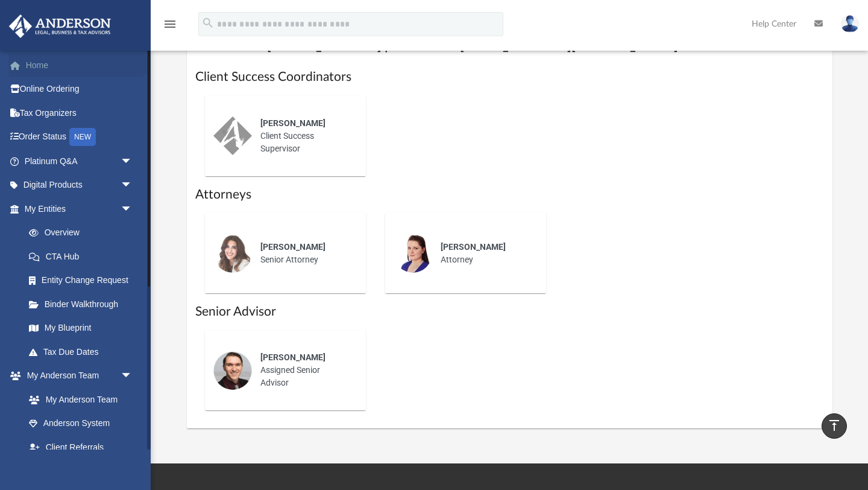 This screenshot has width=868, height=490. I want to click on a: Tax Organizers, so click(80, 113).